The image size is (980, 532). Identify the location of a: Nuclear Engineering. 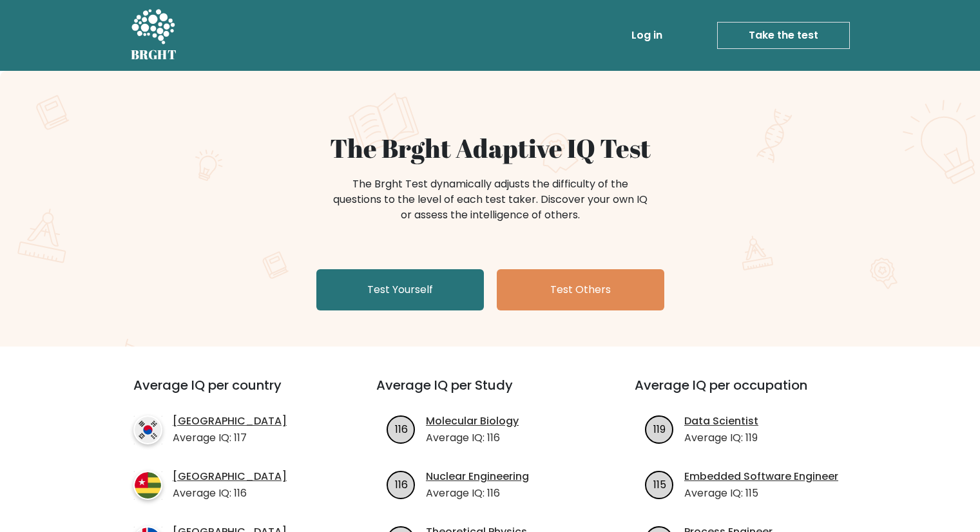
(477, 476).